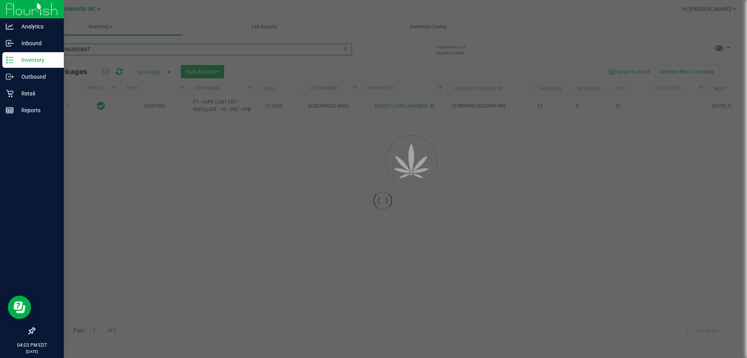 This screenshot has width=747, height=358. Describe the element at coordinates (10, 60) in the screenshot. I see `inline-svg: Inventory` at that location.